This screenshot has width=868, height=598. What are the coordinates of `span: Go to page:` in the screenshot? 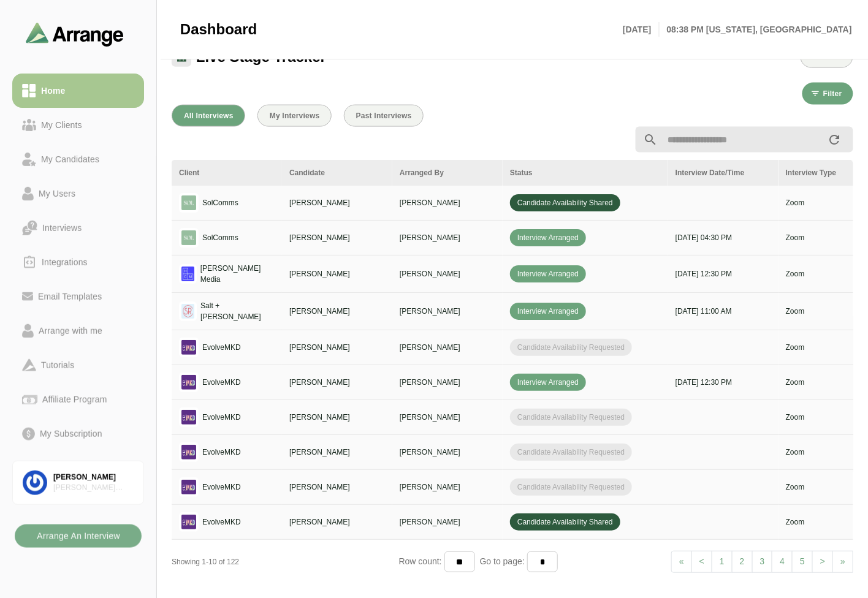 It's located at (501, 561).